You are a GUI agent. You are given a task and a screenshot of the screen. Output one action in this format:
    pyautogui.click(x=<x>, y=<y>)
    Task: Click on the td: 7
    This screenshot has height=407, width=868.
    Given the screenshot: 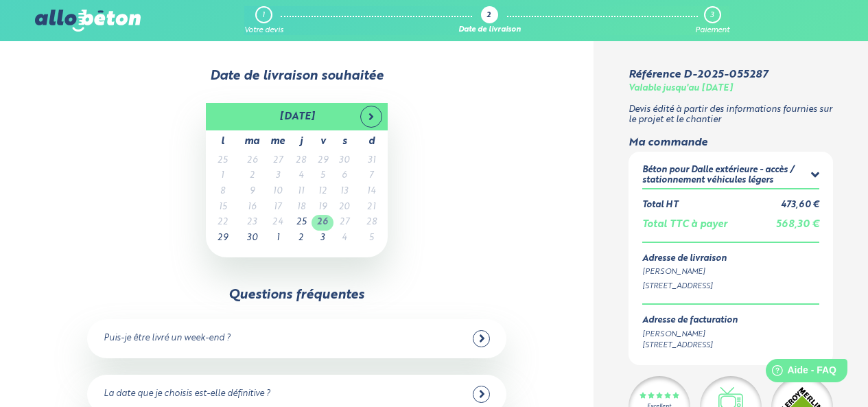 What is the action you would take?
    pyautogui.click(x=371, y=176)
    